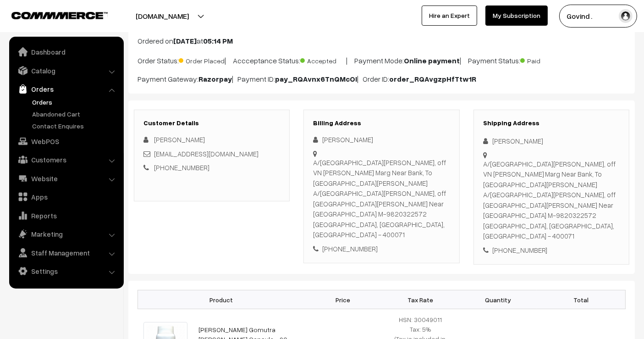  What do you see at coordinates (625, 16) in the screenshot?
I see `img: user` at bounding box center [625, 16].